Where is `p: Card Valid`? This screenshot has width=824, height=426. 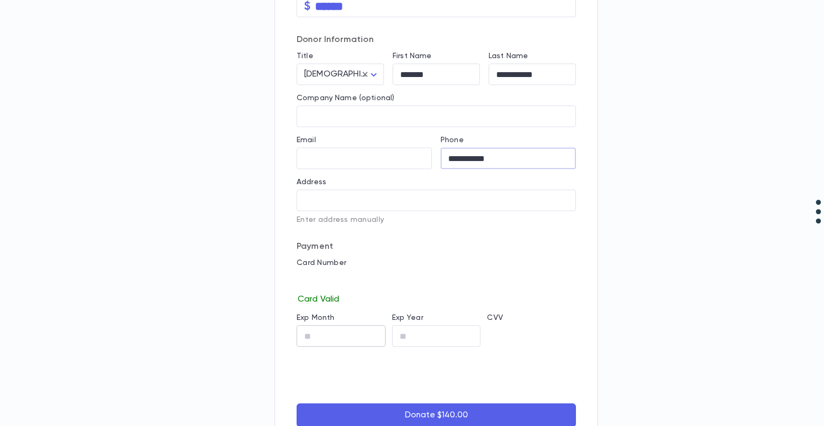
p: Card Valid is located at coordinates (436, 299).